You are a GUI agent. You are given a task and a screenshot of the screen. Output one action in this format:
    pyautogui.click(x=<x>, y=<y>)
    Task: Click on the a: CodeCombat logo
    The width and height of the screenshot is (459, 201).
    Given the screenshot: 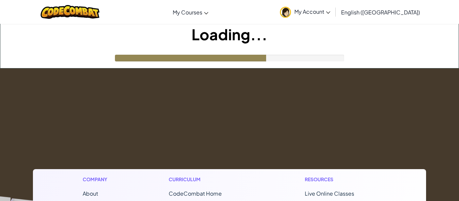 What is the action you would take?
    pyautogui.click(x=70, y=12)
    